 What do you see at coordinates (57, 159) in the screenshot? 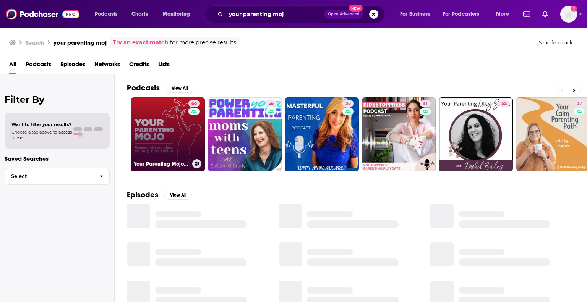
I see `p: Saved Searches` at bounding box center [57, 159].